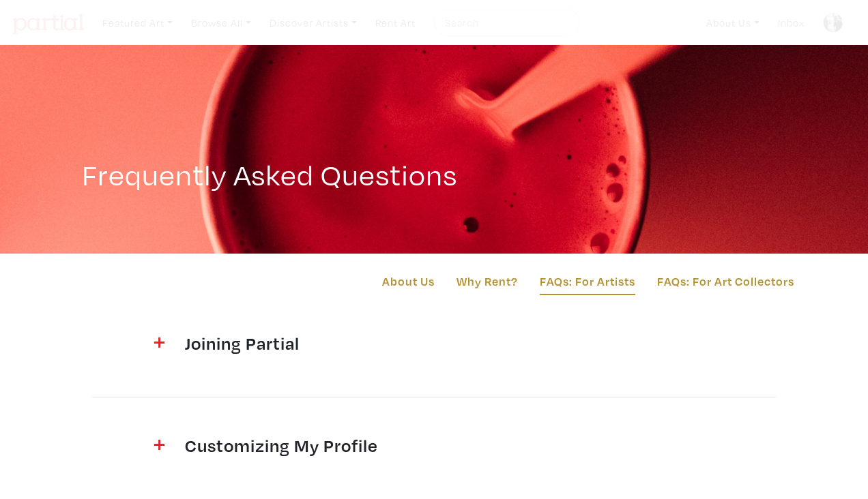 This screenshot has width=868, height=499. I want to click on a: Browse All, so click(221, 23).